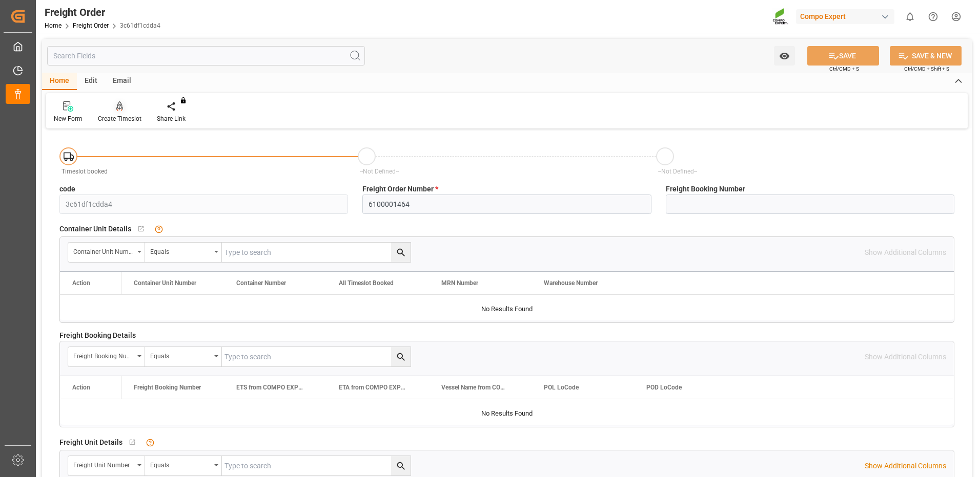 The height and width of the screenshot is (477, 980). What do you see at coordinates (206, 56) in the screenshot?
I see `input: Search Fields` at bounding box center [206, 56].